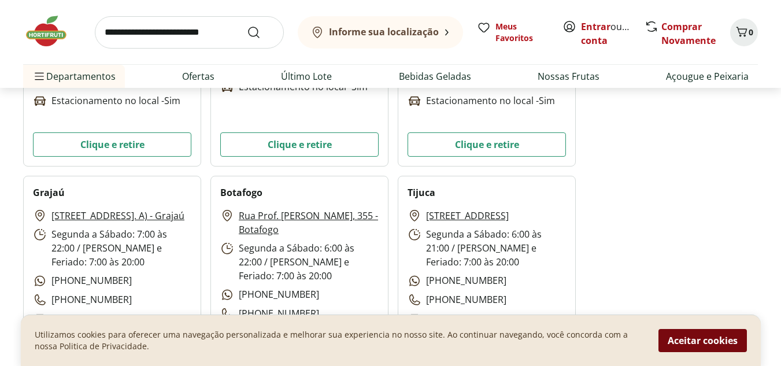 The image size is (781, 366). I want to click on button: Menu, so click(39, 76).